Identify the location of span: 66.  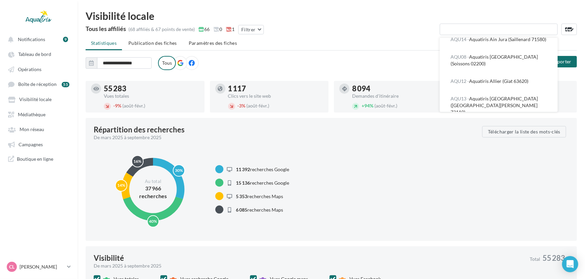
(204, 29).